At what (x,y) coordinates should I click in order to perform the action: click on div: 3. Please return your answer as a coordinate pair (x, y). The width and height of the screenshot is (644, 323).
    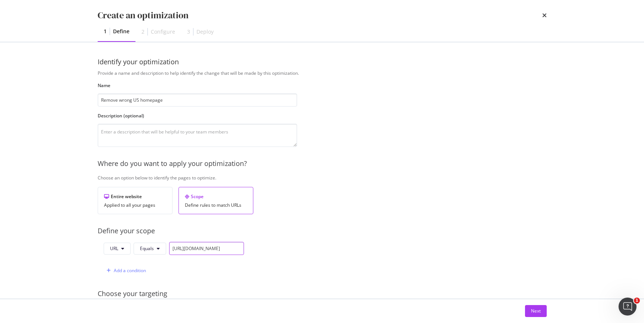
    Looking at the image, I should click on (188, 32).